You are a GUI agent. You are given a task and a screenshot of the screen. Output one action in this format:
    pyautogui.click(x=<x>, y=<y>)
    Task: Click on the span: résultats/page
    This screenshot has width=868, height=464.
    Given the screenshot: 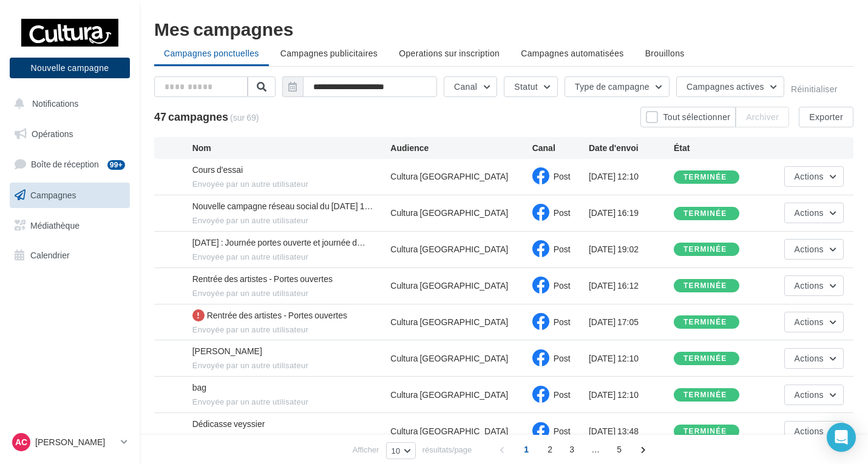 What is the action you would take?
    pyautogui.click(x=447, y=449)
    